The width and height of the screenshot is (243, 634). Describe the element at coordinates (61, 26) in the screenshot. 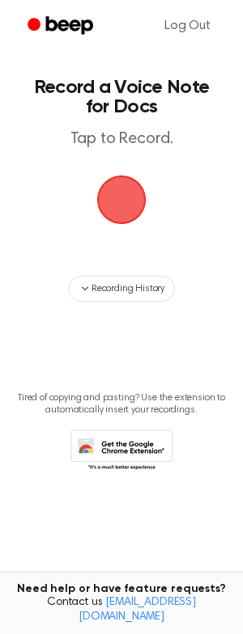

I see `a: Beep` at that location.